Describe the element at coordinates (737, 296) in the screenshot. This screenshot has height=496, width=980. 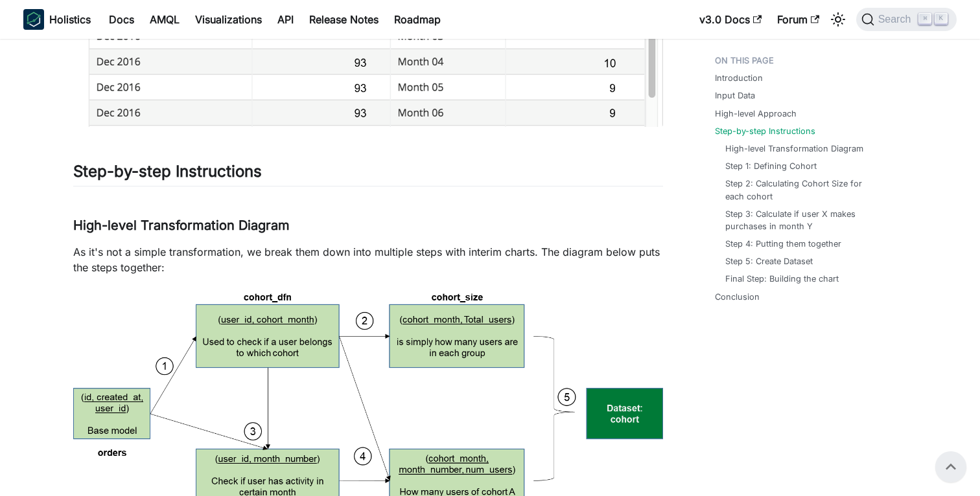
I see `a: Conclusion` at that location.